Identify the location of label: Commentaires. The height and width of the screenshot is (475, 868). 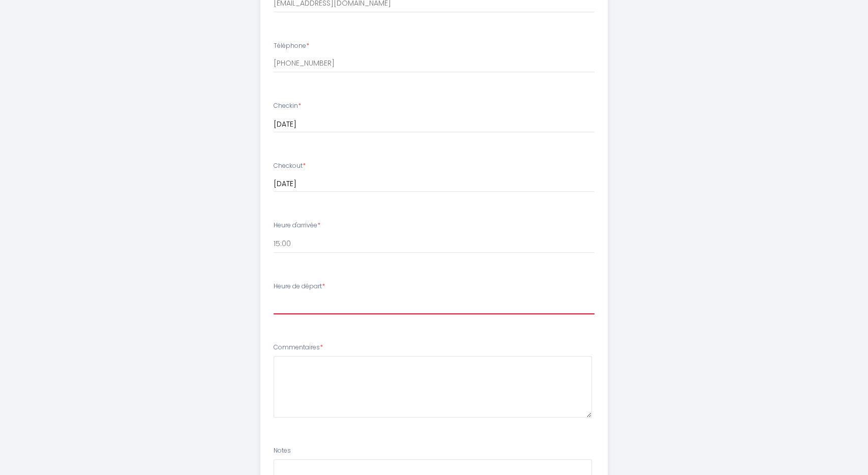
(298, 348).